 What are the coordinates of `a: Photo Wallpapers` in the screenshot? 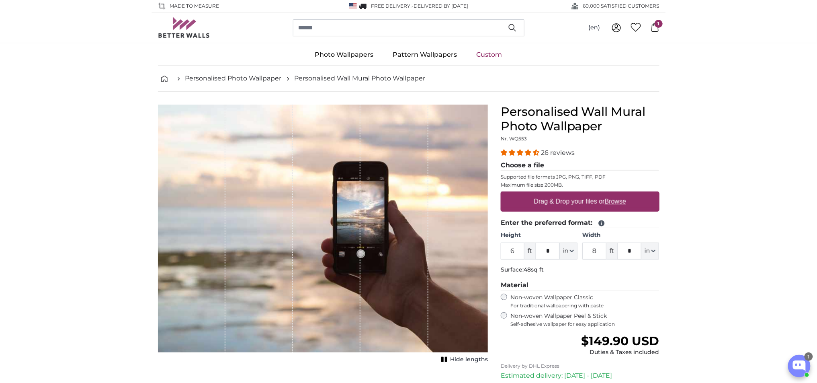 It's located at (344, 55).